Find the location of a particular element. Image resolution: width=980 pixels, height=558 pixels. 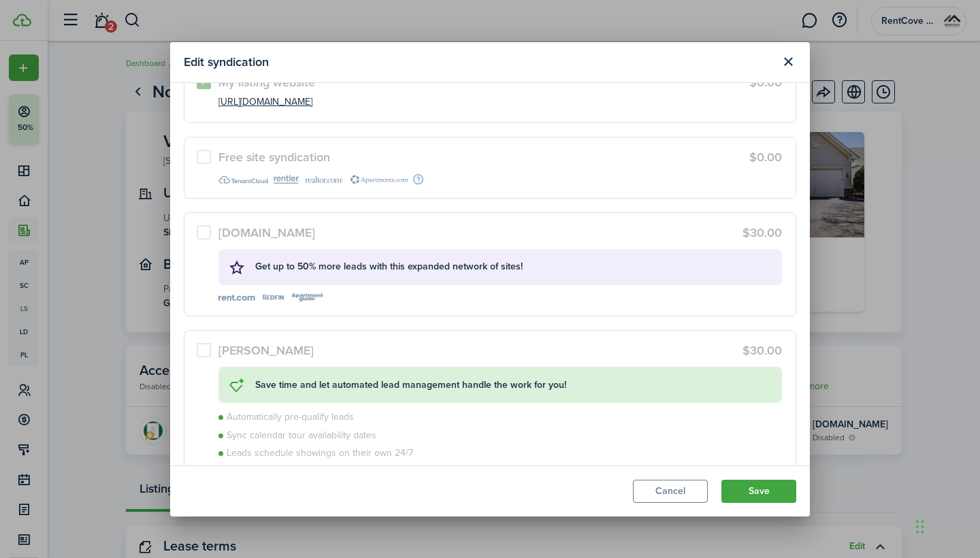

img: Rent.com is located at coordinates (237, 297).